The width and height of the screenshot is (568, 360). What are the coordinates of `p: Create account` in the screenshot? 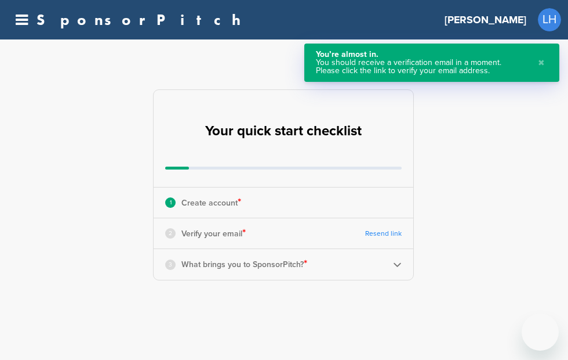 It's located at (211, 202).